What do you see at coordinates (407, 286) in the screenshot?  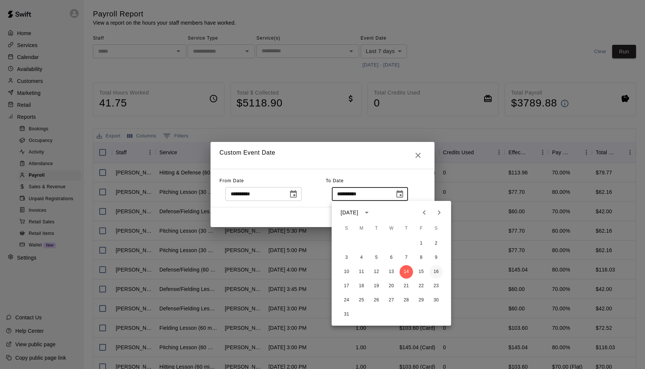 I see `button: 21` at bounding box center [407, 286].